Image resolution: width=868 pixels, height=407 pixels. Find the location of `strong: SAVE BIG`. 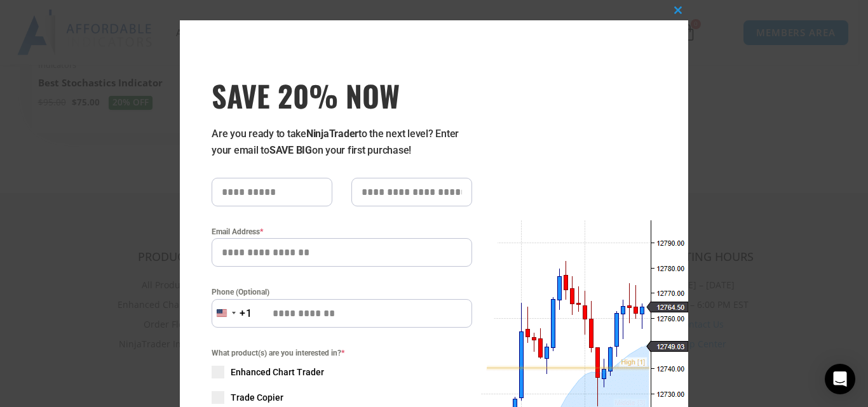

strong: SAVE BIG is located at coordinates (290, 150).